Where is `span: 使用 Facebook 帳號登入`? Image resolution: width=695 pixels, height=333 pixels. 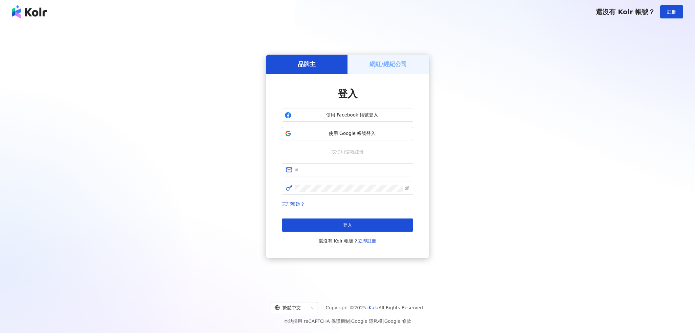
span: 使用 Facebook 帳號登入 is located at coordinates (352, 115).